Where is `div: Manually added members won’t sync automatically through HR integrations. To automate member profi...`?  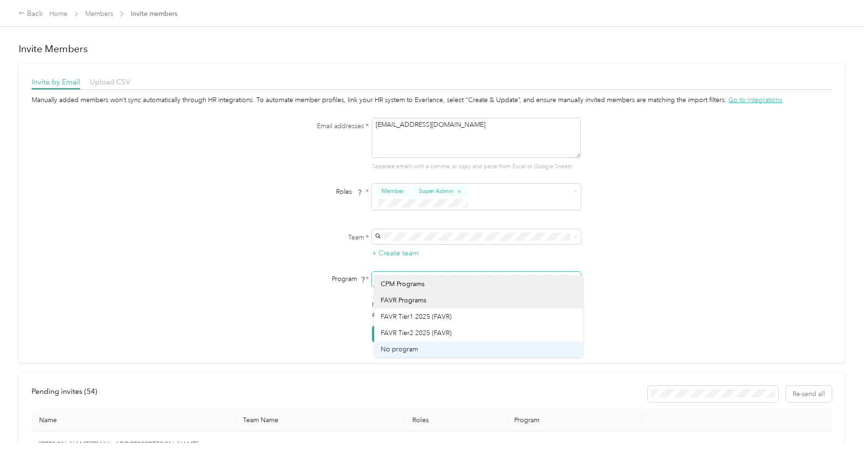
div: Manually added members won’t sync automatically through HR integrations. To automate member profi... is located at coordinates (431, 100).